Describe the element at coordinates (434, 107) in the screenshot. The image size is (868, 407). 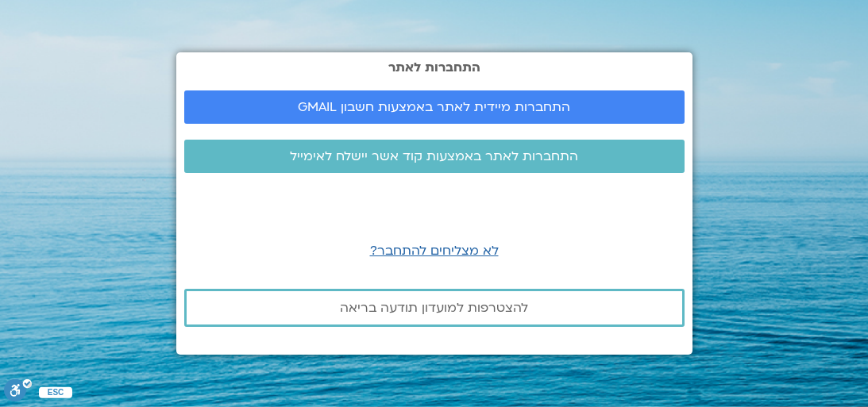
I see `span: התחברות מיידית לאתר באמצעות חשבון GMAIL` at that location.